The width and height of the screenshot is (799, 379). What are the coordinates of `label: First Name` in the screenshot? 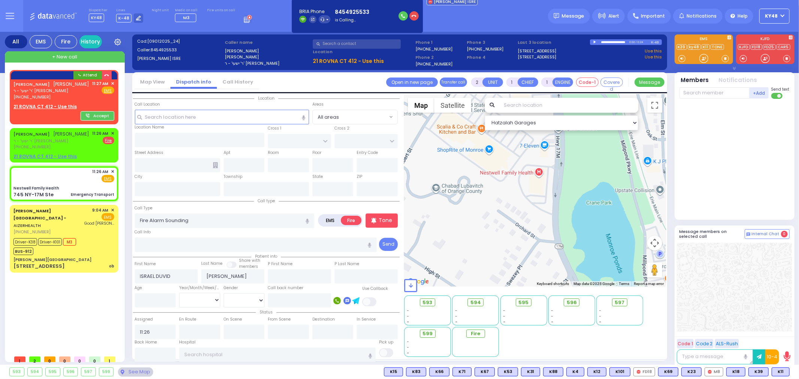 It's located at (145, 264).